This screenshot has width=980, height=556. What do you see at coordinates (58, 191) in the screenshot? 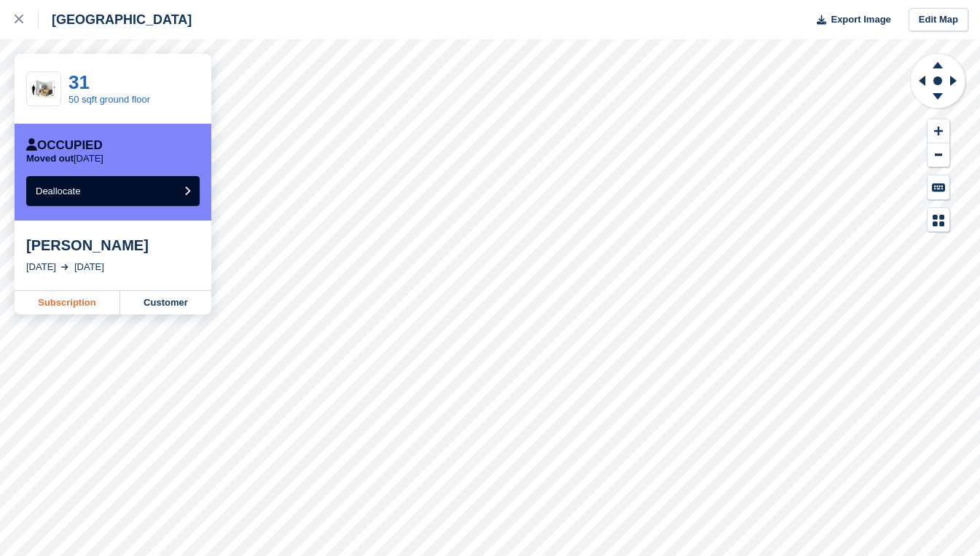
I see `span: Deallocate` at bounding box center [58, 191].